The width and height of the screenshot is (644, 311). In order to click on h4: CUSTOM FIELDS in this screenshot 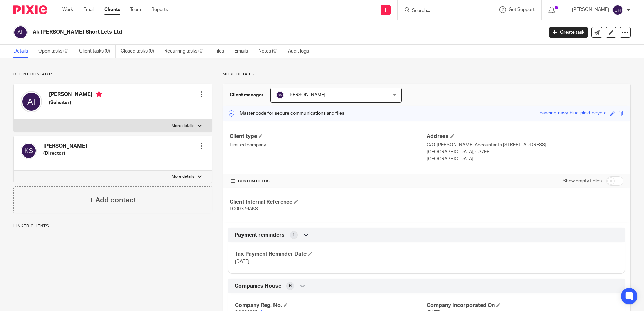, I will do `click(328, 182)`.